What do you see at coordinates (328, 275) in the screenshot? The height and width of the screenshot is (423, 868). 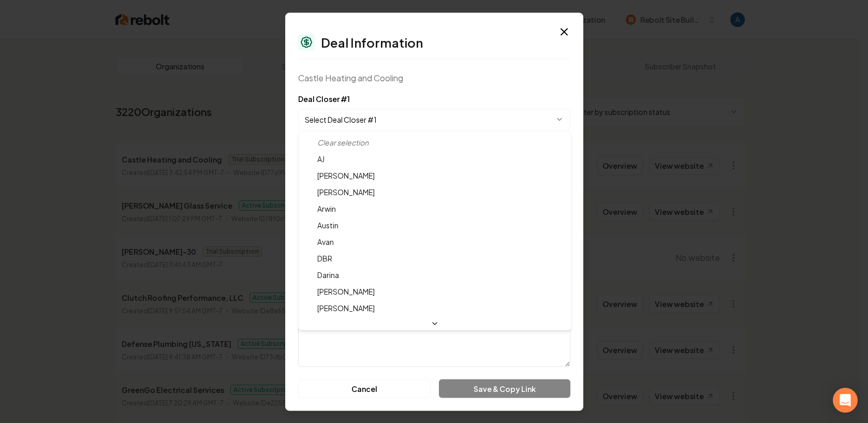 I see `span: Darina` at bounding box center [328, 275].